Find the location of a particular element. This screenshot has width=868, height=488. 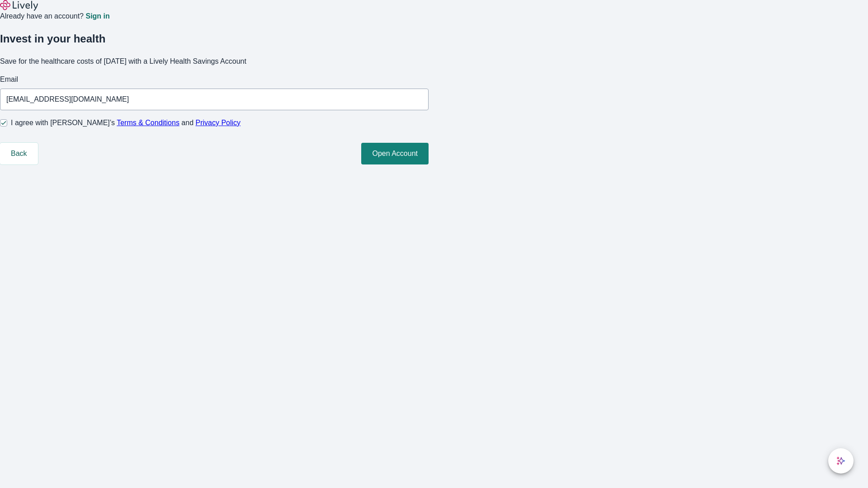

button: Open Account is located at coordinates (395, 153).